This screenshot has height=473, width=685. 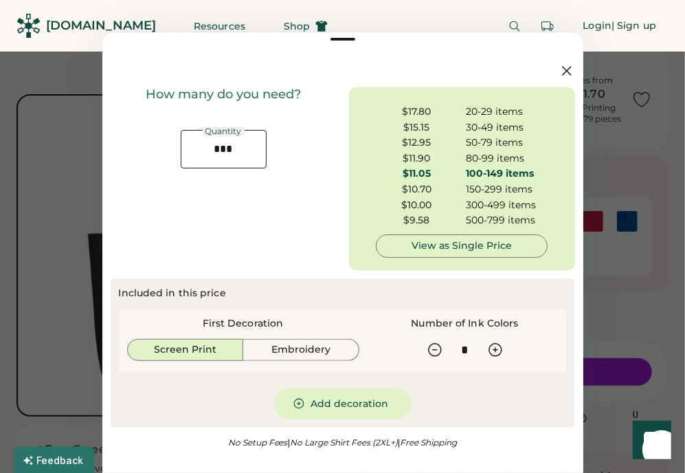 What do you see at coordinates (243, 324) in the screenshot?
I see `div: First Decoration` at bounding box center [243, 324].